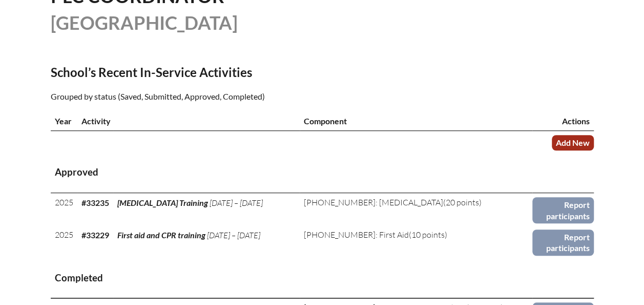 This screenshot has width=644, height=305. Describe the element at coordinates (573, 142) in the screenshot. I see `a: Add New` at that location.